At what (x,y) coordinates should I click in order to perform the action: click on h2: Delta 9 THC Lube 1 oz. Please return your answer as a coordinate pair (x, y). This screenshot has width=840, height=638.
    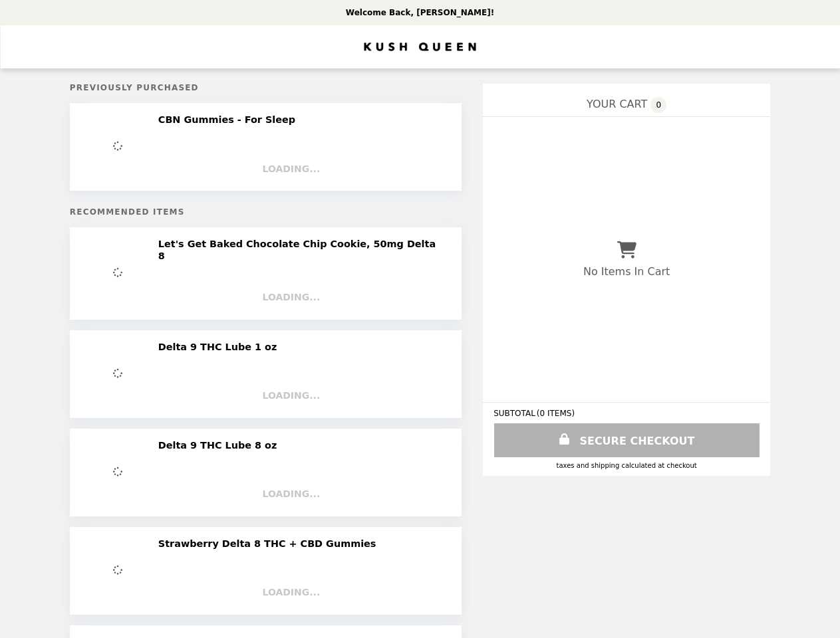
    Looking at the image, I should click on (220, 347).